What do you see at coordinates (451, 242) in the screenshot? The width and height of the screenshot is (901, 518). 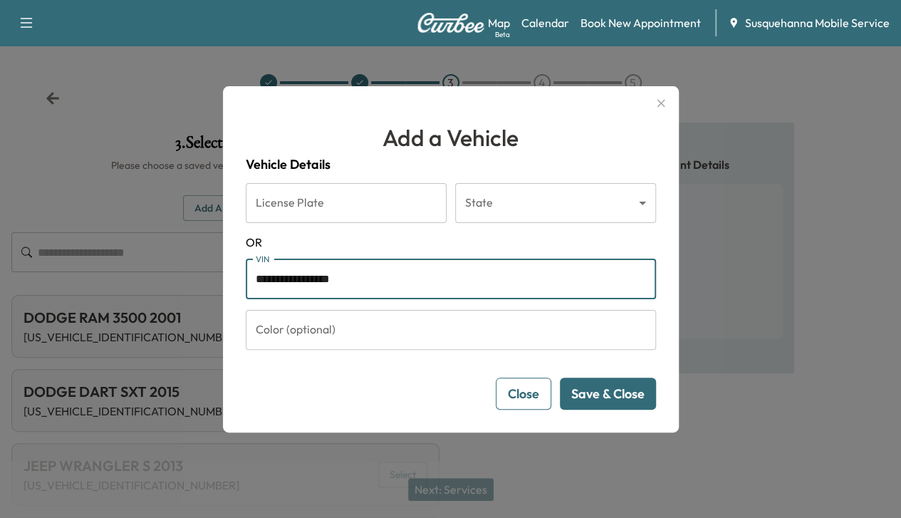 I see `span: OR` at bounding box center [451, 242].